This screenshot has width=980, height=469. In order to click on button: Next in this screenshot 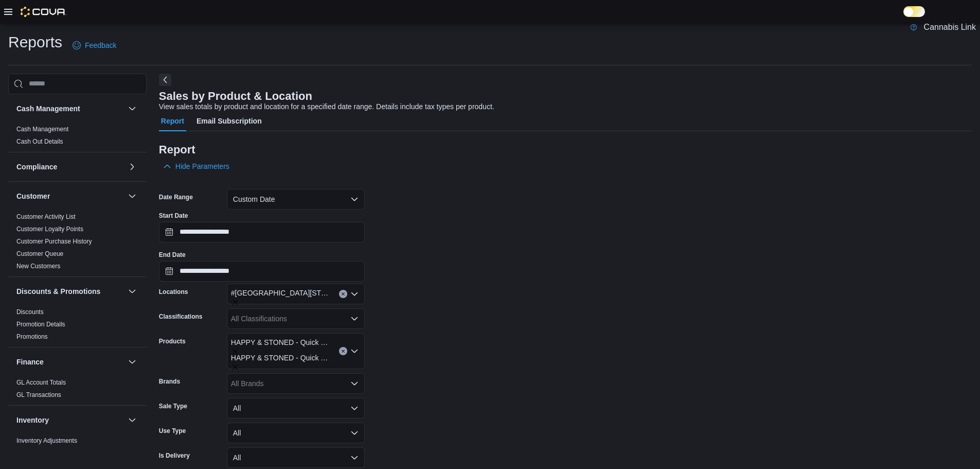, I will do `click(165, 80)`.